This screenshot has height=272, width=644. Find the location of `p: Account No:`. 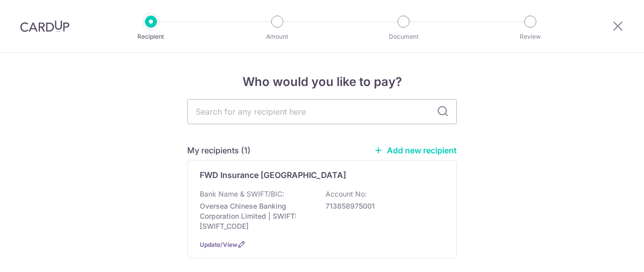

p: Account No: is located at coordinates (346, 194).